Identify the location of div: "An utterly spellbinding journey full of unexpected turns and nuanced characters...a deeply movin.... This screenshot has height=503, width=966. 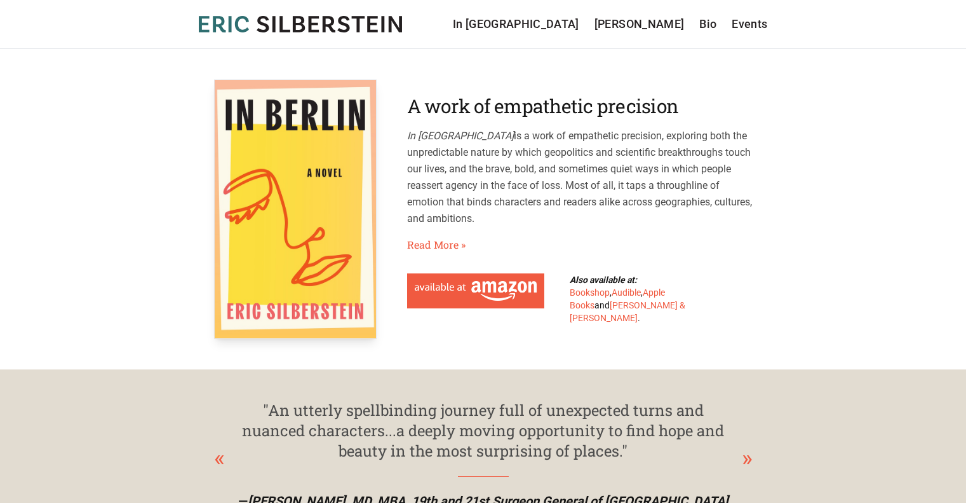
(483, 430).